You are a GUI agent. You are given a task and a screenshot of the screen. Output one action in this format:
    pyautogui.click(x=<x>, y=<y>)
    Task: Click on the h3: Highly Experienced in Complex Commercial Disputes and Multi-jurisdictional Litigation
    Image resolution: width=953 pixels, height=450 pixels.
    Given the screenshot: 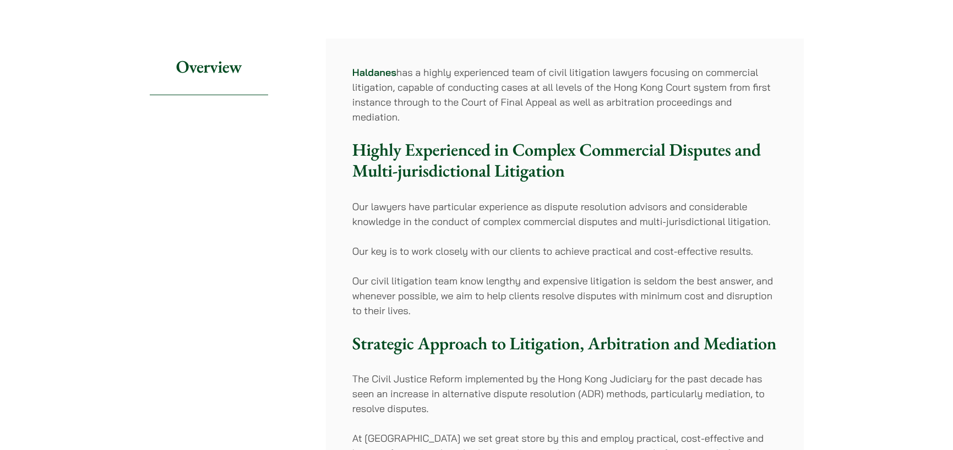 What is the action you would take?
    pyautogui.click(x=565, y=160)
    